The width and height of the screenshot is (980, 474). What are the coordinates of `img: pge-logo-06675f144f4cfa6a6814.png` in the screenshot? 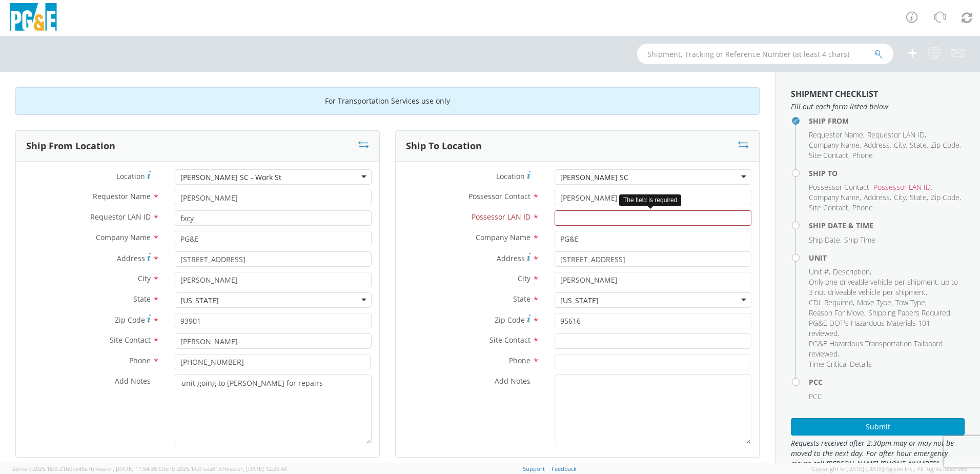 It's located at (33, 18).